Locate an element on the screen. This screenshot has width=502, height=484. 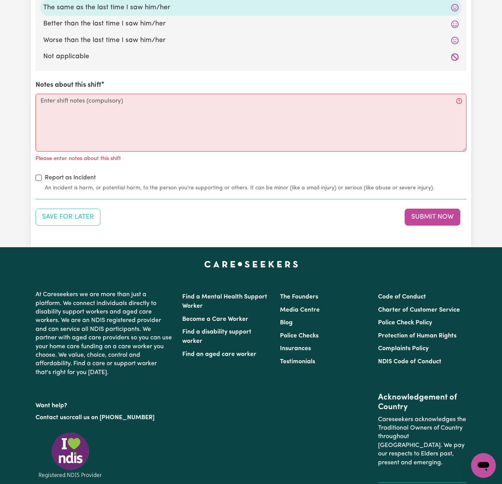
p: At Careseekers we are more than just a platform. We connect individuals directly to disability su... is located at coordinates (104, 334).